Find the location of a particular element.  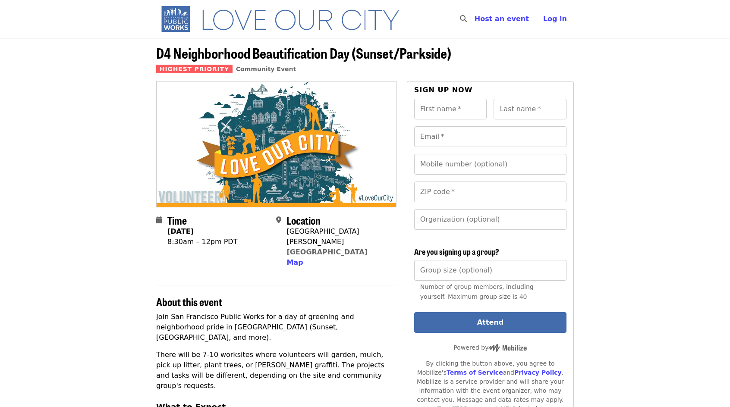

p: There will be 7-10 worksites where volunteers will garden, mulch, pick up litter, plant trees, or... is located at coordinates (276, 371).